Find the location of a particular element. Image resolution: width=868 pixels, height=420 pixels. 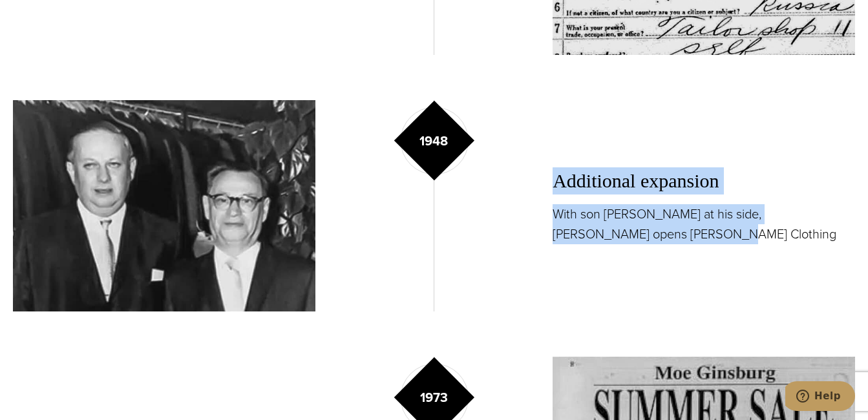

span: Help is located at coordinates (42, 15).